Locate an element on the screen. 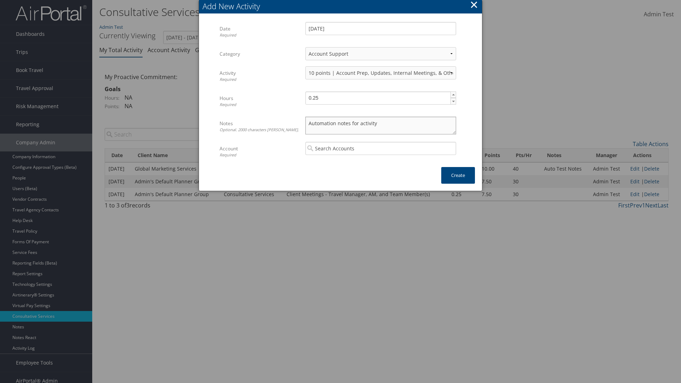 The height and width of the screenshot is (383, 681). label: Activity is located at coordinates (260, 76).